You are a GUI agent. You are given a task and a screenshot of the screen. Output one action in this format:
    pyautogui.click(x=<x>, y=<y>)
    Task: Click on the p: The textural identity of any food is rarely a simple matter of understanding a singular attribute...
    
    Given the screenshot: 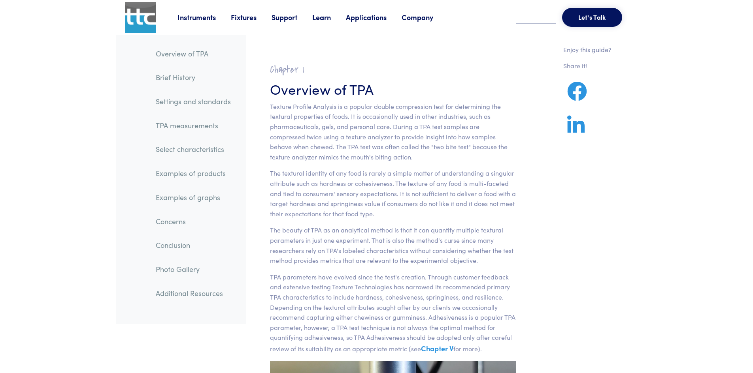 What is the action you would take?
    pyautogui.click(x=393, y=194)
    